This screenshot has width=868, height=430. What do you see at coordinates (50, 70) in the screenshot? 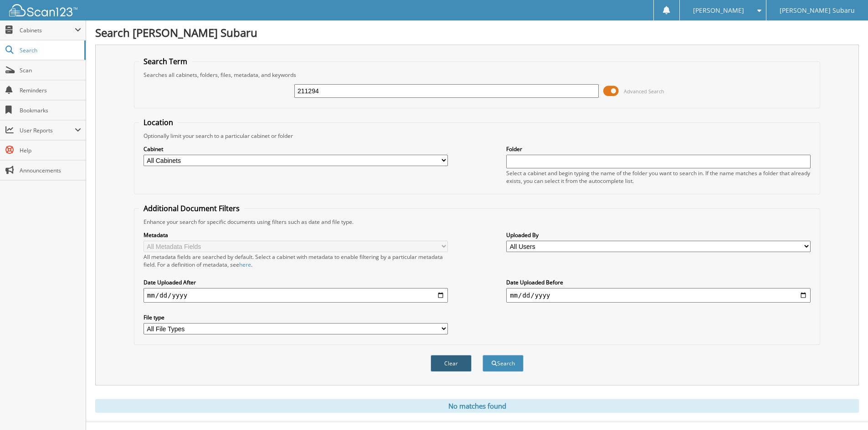
I see `span: Scan` at bounding box center [50, 70].